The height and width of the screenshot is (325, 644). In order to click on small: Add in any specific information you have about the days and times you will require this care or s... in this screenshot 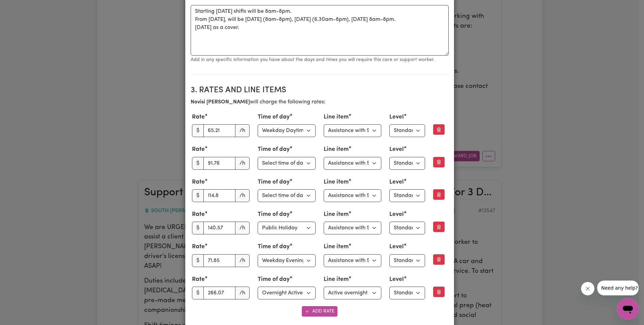, I will do `click(312, 60)`.